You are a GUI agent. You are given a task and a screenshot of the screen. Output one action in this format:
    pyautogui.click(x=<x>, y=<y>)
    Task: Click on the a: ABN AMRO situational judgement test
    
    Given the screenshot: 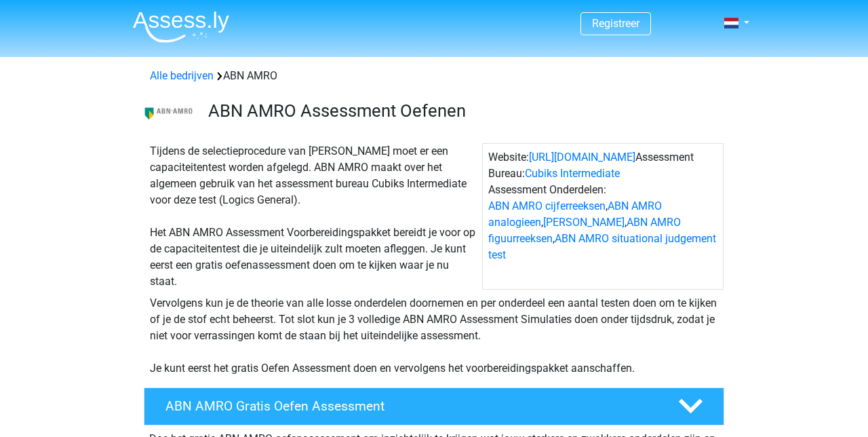 What is the action you would take?
    pyautogui.click(x=602, y=246)
    